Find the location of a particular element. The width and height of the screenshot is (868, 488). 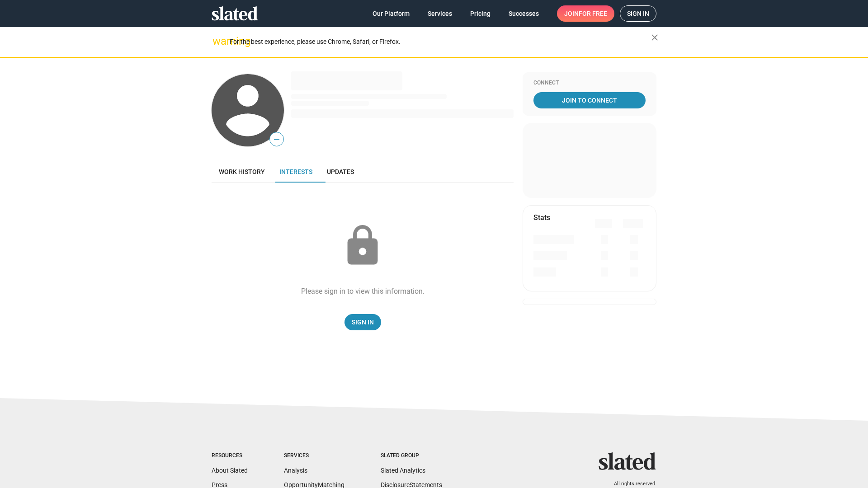

div: Slated Group is located at coordinates (411, 456).